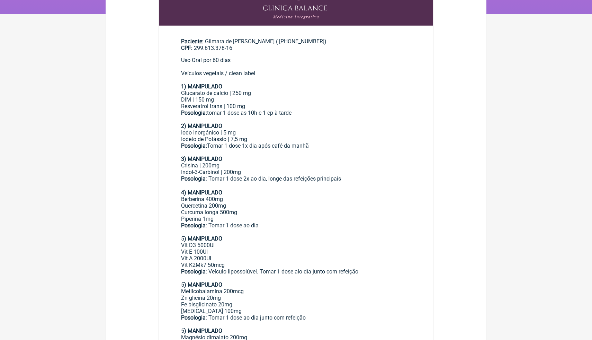 Image resolution: width=592 pixels, height=340 pixels. I want to click on strong: 2) MANIPULADO, so click(202, 126).